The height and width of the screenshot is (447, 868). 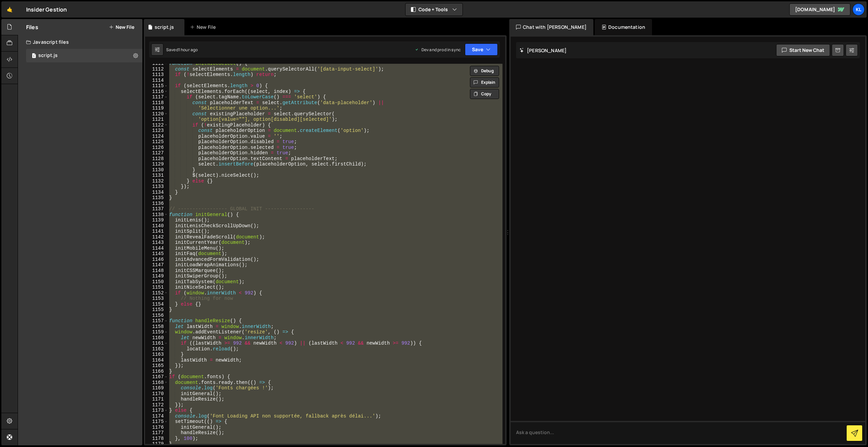 I want to click on div: 1125, so click(x=156, y=142).